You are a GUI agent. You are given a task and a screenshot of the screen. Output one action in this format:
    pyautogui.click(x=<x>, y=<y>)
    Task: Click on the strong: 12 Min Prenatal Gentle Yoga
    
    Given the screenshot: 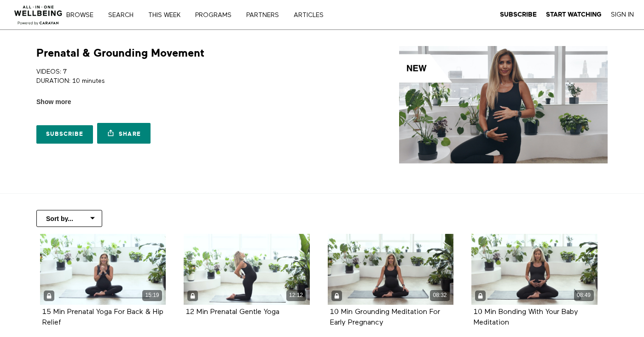 What is the action you would take?
    pyautogui.click(x=232, y=312)
    